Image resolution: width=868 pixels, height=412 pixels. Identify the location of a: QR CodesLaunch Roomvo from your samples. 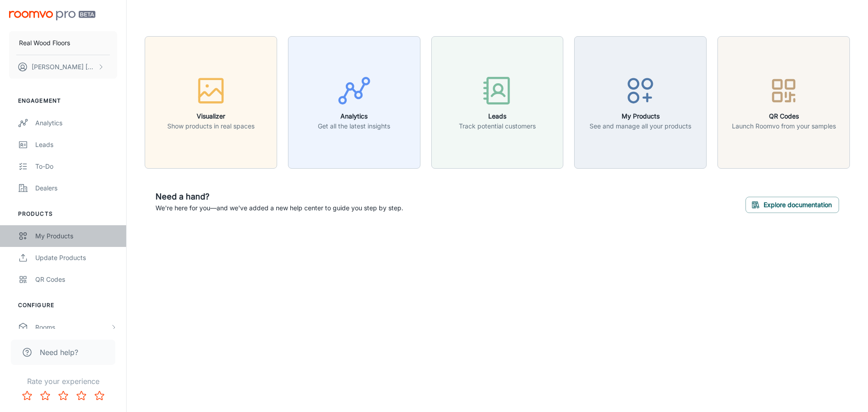
(783, 102).